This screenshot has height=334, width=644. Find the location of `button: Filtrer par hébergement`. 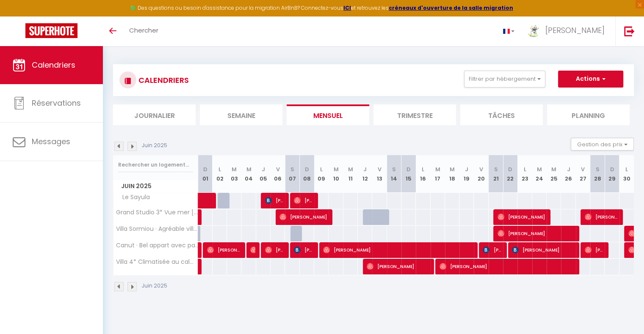

button: Filtrer par hébergement is located at coordinates (505, 79).